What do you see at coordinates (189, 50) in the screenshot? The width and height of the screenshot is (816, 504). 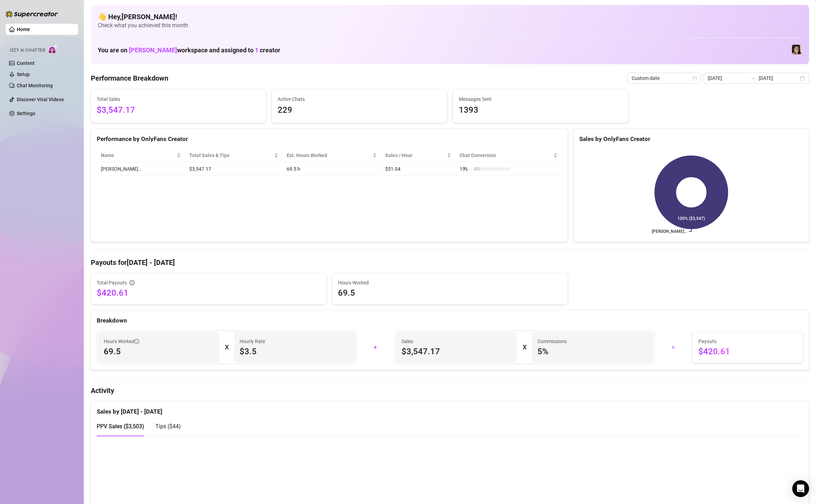 I see `h1: You are on workspace and assigned to creator` at bounding box center [189, 50].